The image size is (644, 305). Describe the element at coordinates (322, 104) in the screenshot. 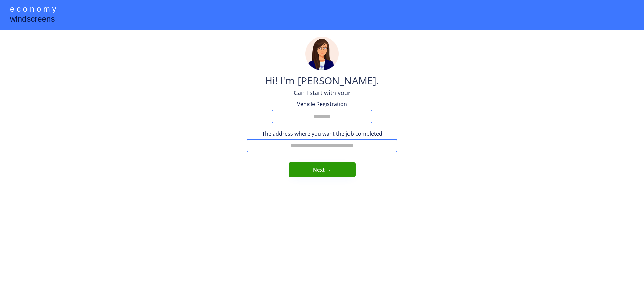

I see `div: Vehicle Registration` at that location.